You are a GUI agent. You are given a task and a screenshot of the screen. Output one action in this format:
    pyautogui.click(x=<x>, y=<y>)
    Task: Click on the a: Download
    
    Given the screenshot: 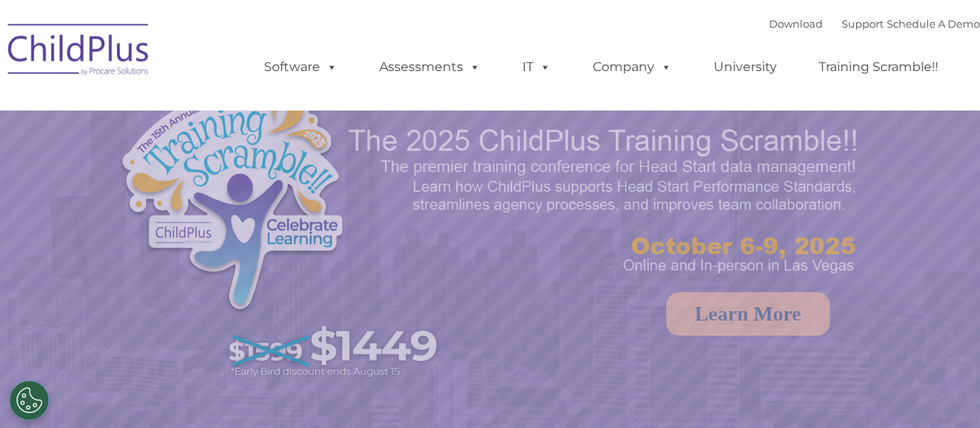 What is the action you would take?
    pyautogui.click(x=795, y=24)
    